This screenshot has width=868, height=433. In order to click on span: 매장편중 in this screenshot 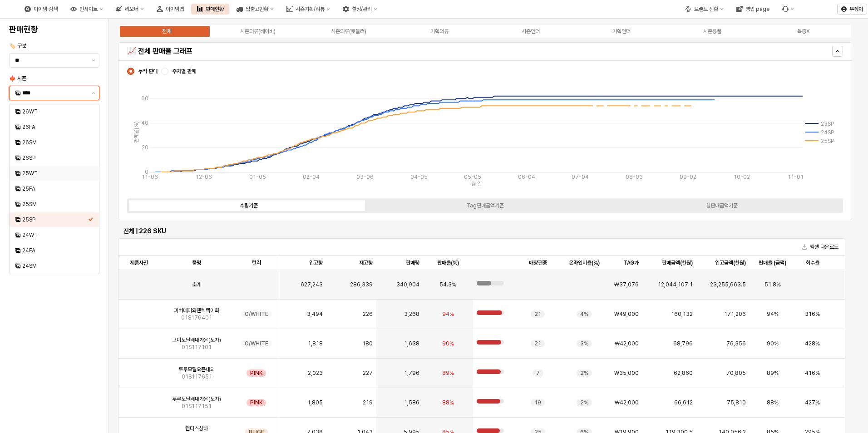, I will do `click(538, 263)`.